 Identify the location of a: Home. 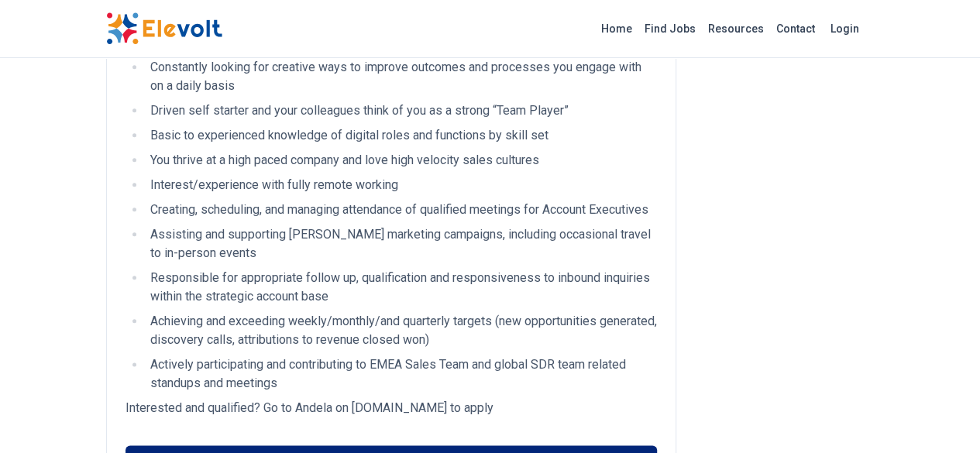
(616, 29).